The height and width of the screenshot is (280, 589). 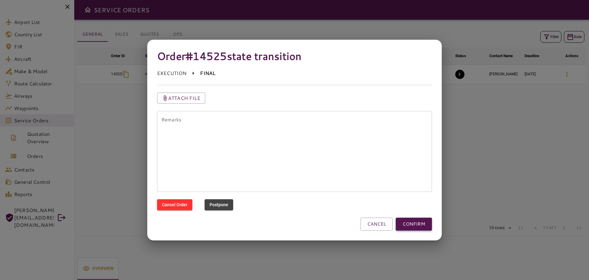 What do you see at coordinates (414, 224) in the screenshot?
I see `button: CONFIRM` at bounding box center [414, 224].